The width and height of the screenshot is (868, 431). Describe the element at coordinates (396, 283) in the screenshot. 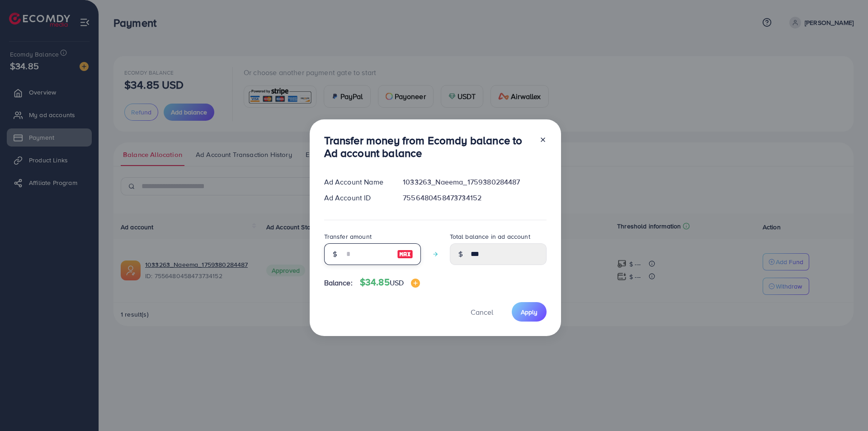

I see `span: USD` at that location.